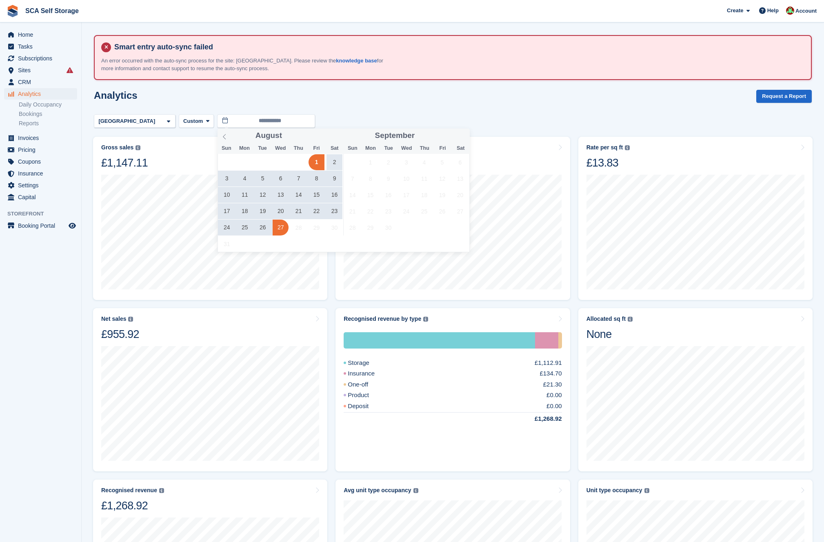 This screenshot has height=542, width=824. I want to click on span: Thu, so click(424, 148).